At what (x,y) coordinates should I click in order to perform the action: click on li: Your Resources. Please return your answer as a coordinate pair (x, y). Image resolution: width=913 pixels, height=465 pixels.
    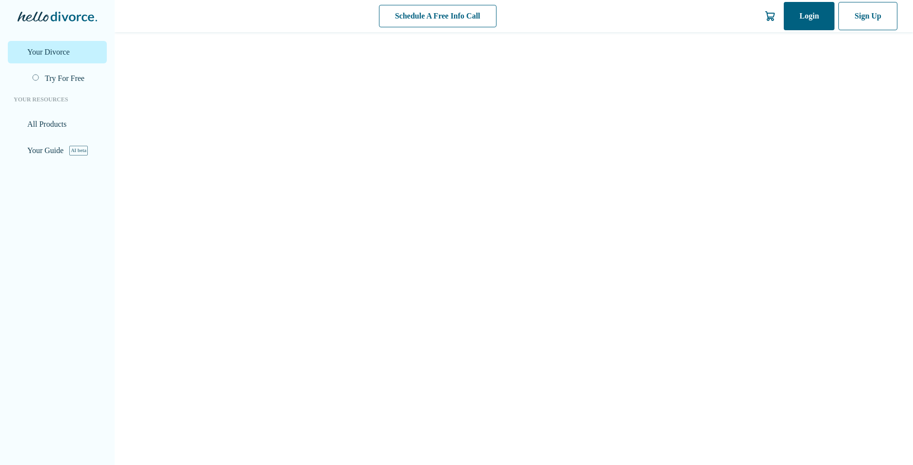
    Looking at the image, I should click on (57, 99).